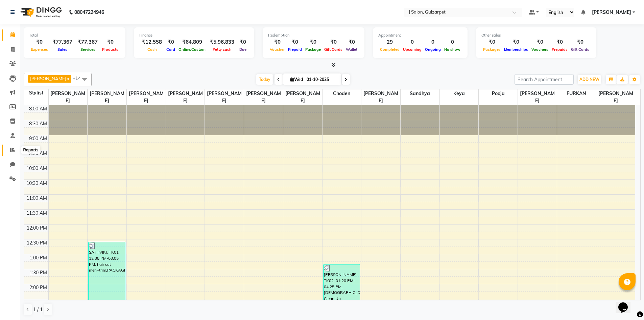 This screenshot has width=644, height=320. Describe the element at coordinates (38, 257) in the screenshot. I see `div: 1:00 PM` at that location.